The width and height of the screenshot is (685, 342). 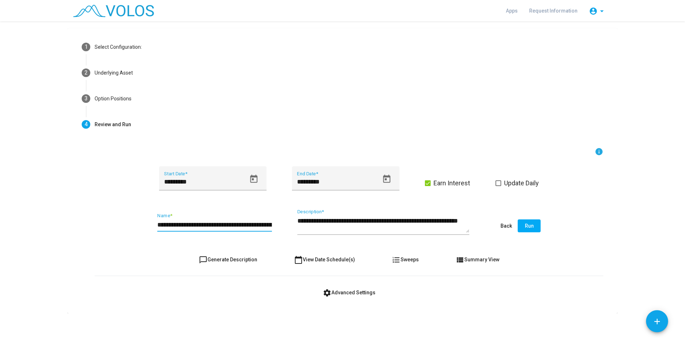 What do you see at coordinates (506, 226) in the screenshot?
I see `span: Back` at bounding box center [506, 226].